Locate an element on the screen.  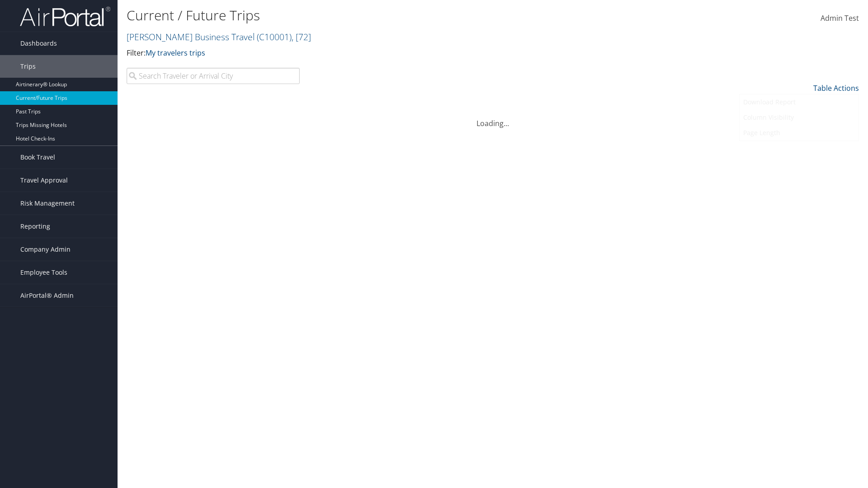
img: airportal-logo.png is located at coordinates (65, 16).